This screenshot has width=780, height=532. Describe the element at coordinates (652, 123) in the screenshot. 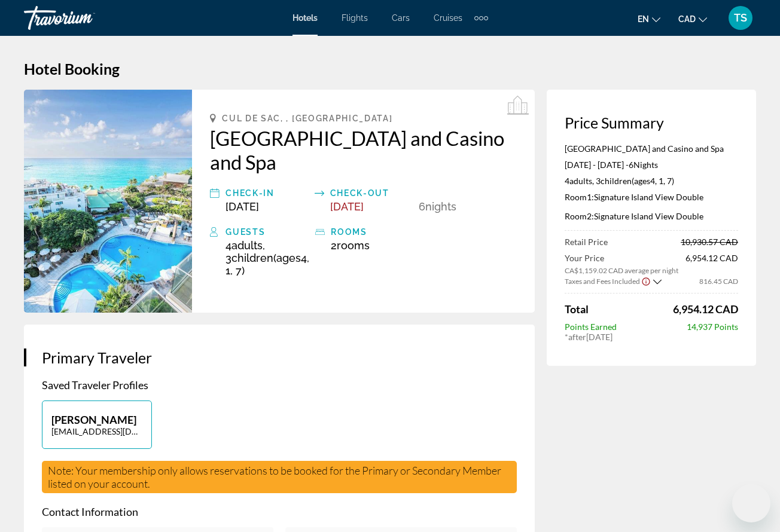

I see `h3: Price Summary` at that location.